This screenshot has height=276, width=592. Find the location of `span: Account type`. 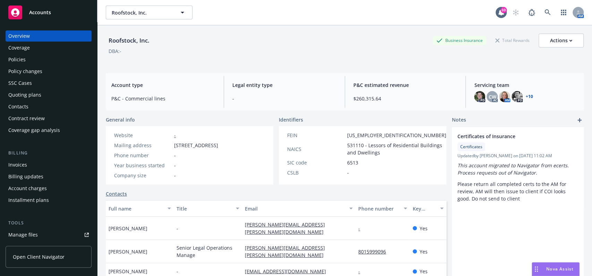

span: Account type is located at coordinates (163, 85).